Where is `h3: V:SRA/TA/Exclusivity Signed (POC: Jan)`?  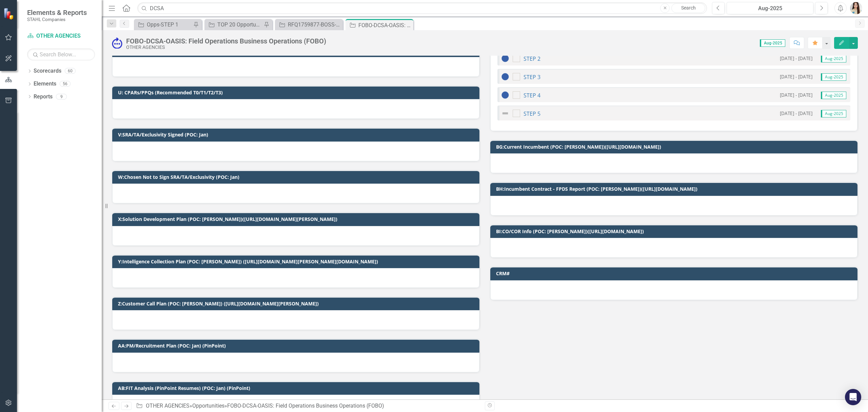 h3: V:SRA/TA/Exclusivity Signed (POC: Jan) is located at coordinates (297, 134).